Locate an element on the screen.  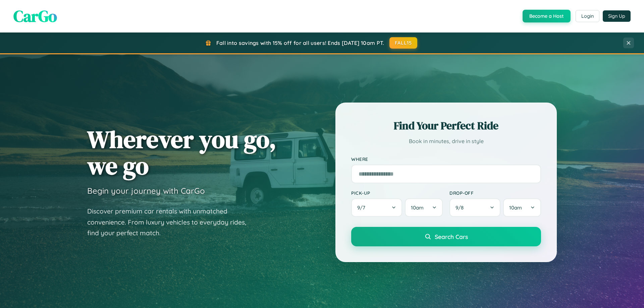
button: 9/8 is located at coordinates (475, 208).